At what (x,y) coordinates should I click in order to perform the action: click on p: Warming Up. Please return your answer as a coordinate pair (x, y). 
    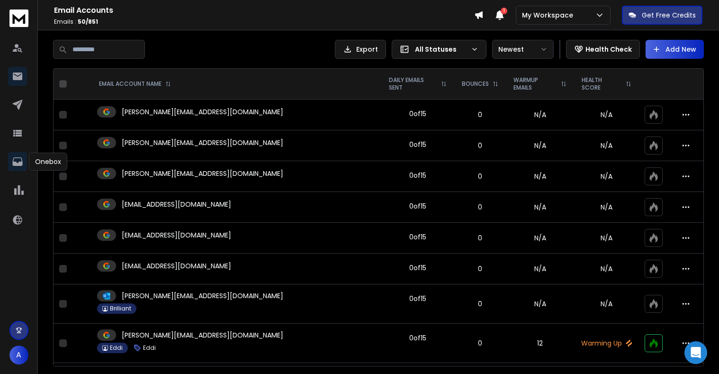
    Looking at the image, I should click on (606, 343).